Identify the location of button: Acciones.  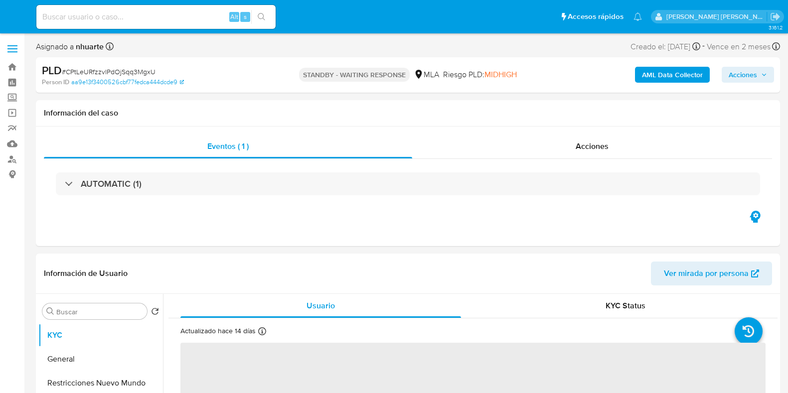
(748, 75).